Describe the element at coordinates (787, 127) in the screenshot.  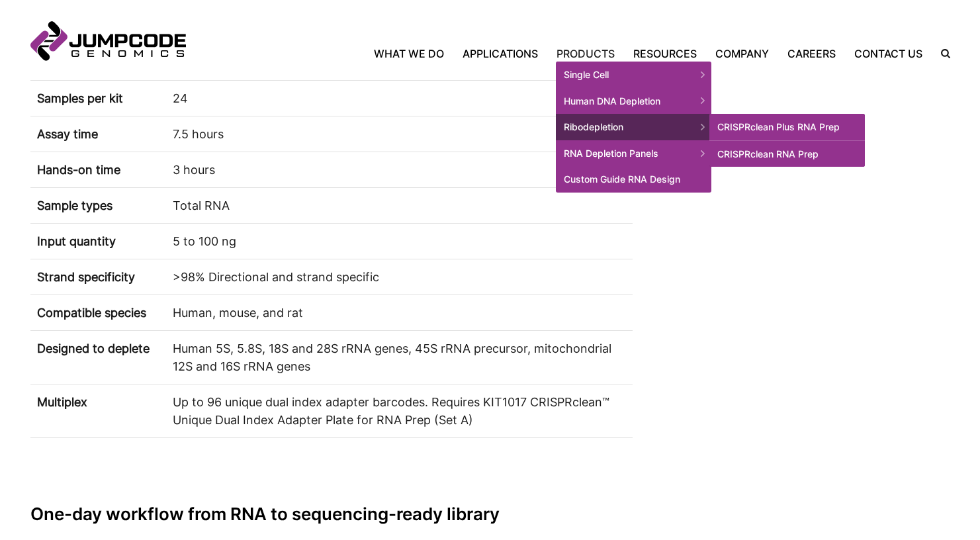
I see `a: CRISPRclean Plus RNA Prep` at that location.